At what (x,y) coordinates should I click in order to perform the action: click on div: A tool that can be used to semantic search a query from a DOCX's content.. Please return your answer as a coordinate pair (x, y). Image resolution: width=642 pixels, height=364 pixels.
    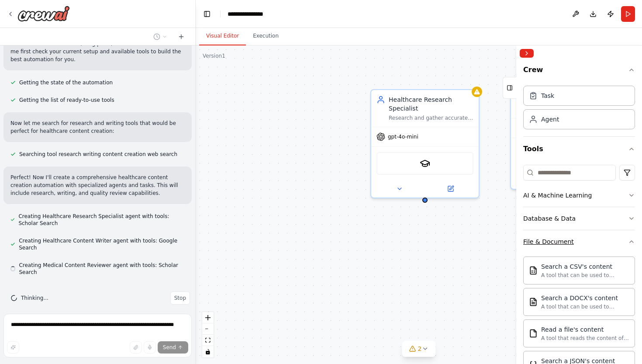
    Looking at the image, I should click on (585, 307).